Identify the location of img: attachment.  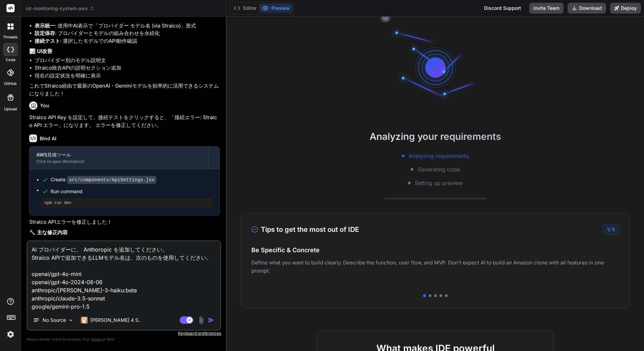
(201, 320).